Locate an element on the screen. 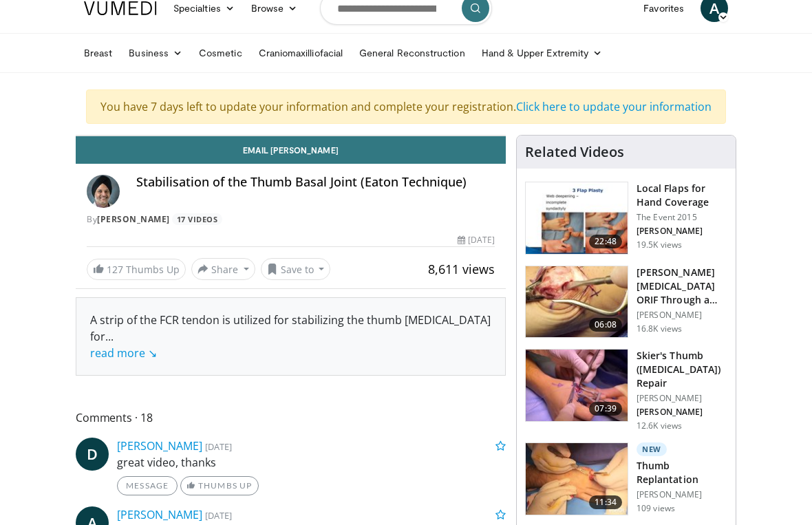  img: 86f7a411-b29c-4241-a97c-6b2d26060ca0.150x105_q85_crop-smart_upscale.jpg is located at coordinates (576, 479).